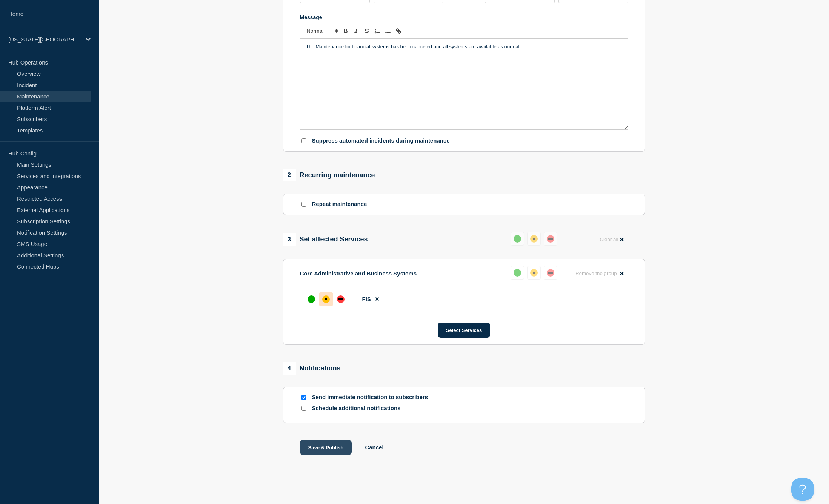 This screenshot has height=504, width=829. What do you see at coordinates (339, 204) in the screenshot?
I see `p: Repeat maintenance` at bounding box center [339, 204].